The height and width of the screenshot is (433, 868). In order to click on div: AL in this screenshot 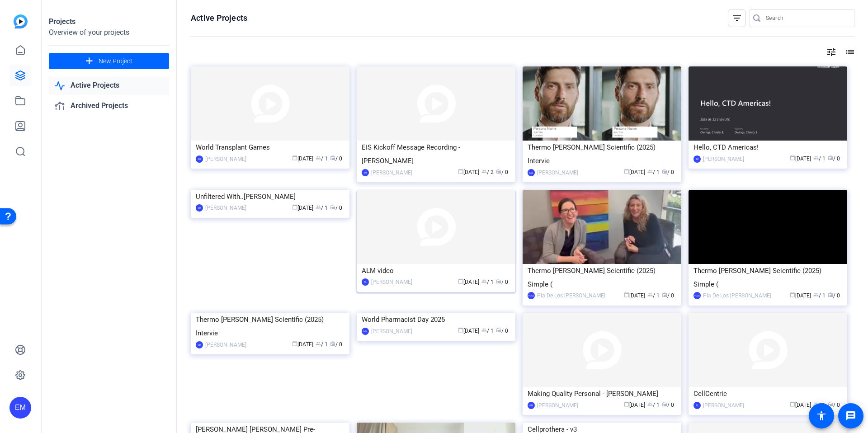, I will do `click(697, 406)`.